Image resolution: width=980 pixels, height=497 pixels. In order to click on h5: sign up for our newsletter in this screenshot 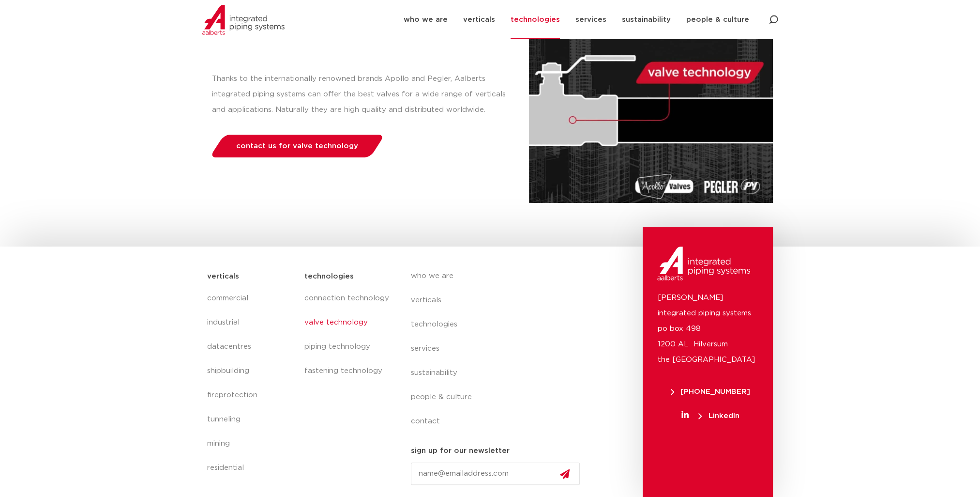, I will do `click(461, 451)`.